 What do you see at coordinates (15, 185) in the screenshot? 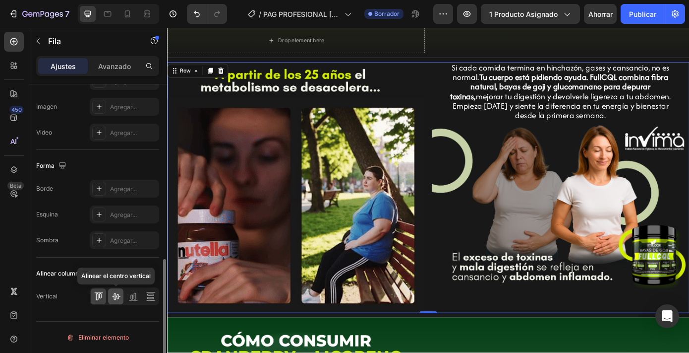
I see `font: Beta` at bounding box center [15, 185].